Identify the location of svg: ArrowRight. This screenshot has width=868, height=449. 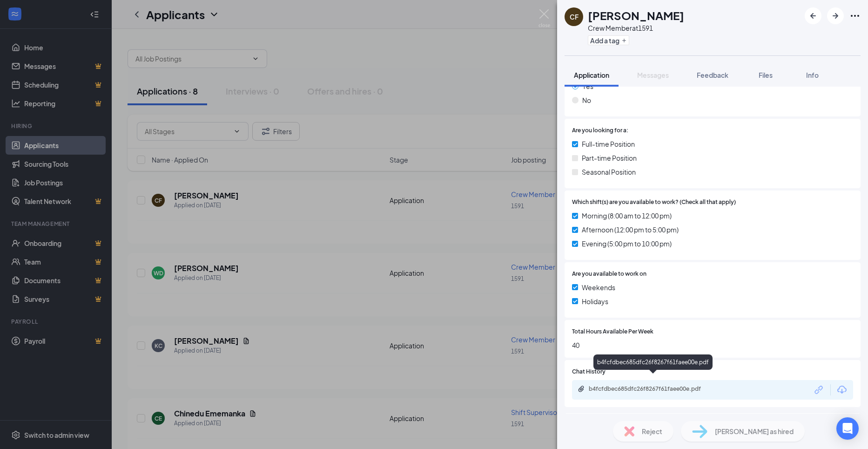
(836, 16).